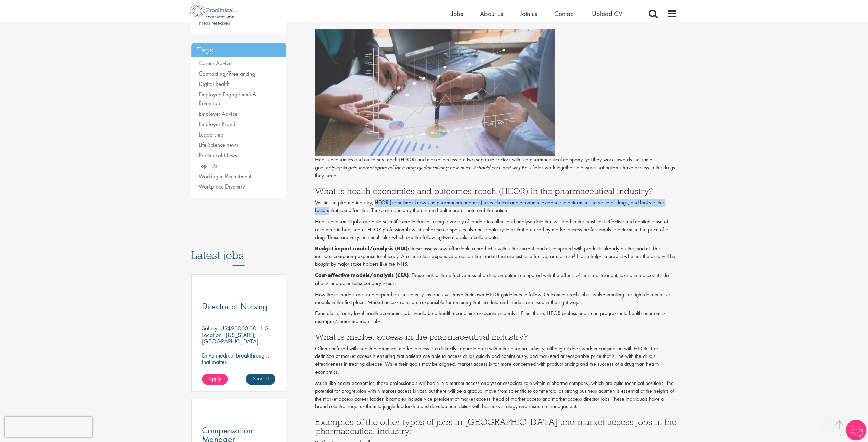  What do you see at coordinates (496, 299) in the screenshot?
I see `p: How these models are used depend on the country, as each will have their own HEOR guidelines to f...` at bounding box center [496, 299].